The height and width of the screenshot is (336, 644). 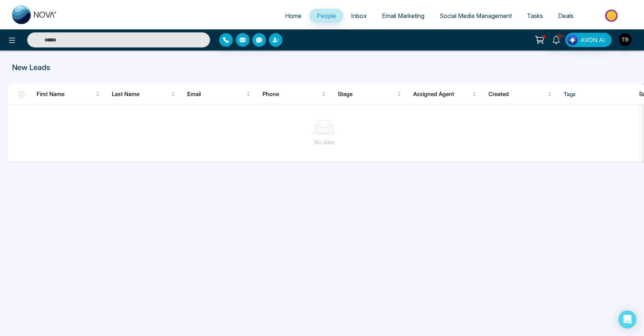 I want to click on span: Assigned Agent, so click(x=442, y=94).